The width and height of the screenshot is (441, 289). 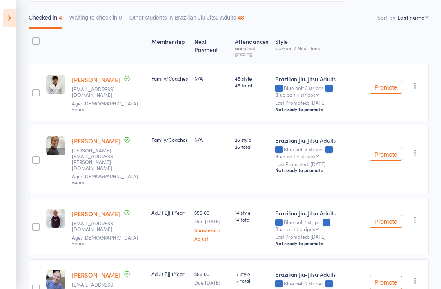 I want to click on span: 45 total, so click(x=252, y=85).